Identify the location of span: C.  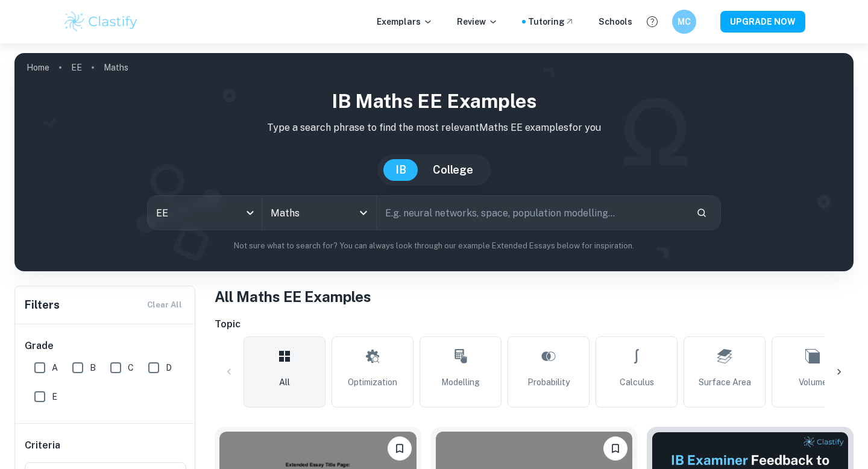
(131, 368).